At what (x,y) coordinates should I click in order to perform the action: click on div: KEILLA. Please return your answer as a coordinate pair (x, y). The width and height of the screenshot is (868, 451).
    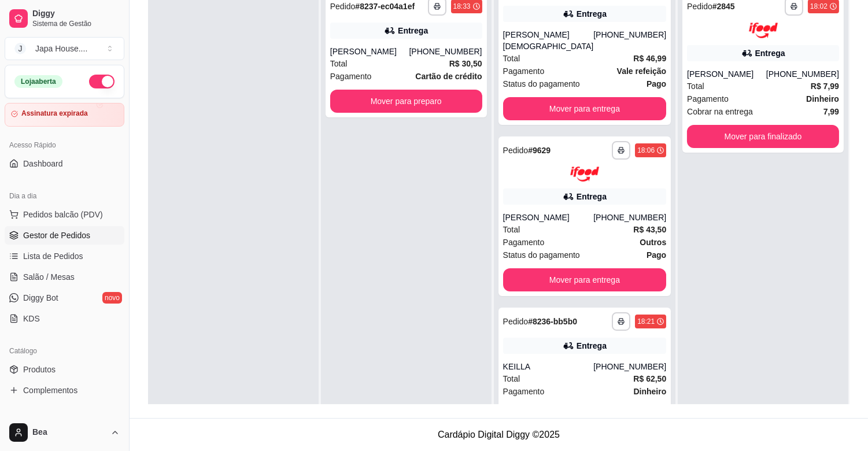
    Looking at the image, I should click on (548, 366).